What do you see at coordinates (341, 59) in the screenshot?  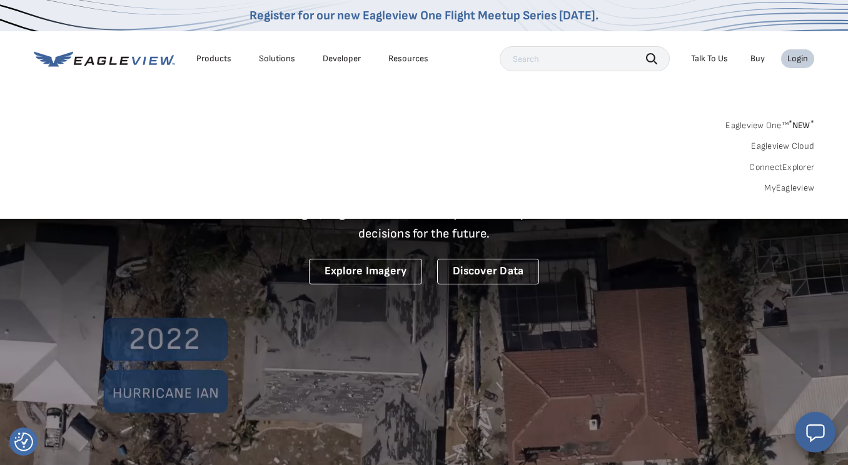 I see `a: Developer` at bounding box center [341, 59].